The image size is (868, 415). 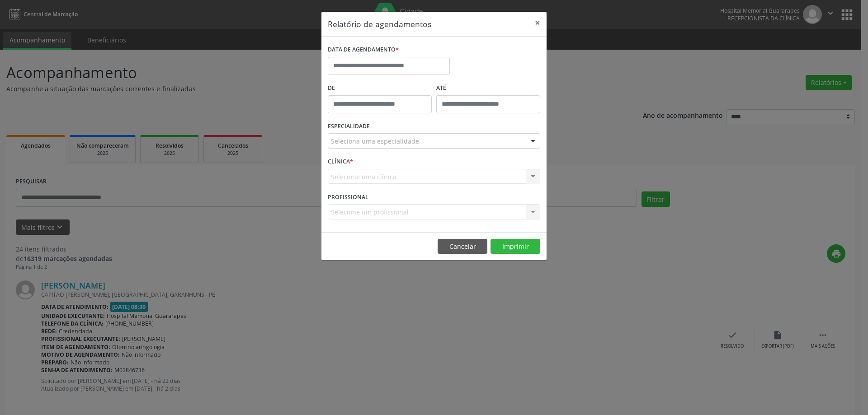 I want to click on label: De, so click(x=380, y=88).